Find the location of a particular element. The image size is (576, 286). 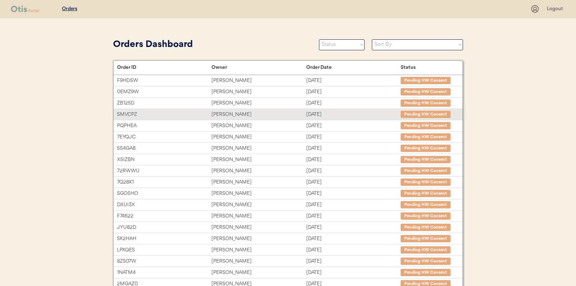

div: SMVCPZ is located at coordinates (164, 114).